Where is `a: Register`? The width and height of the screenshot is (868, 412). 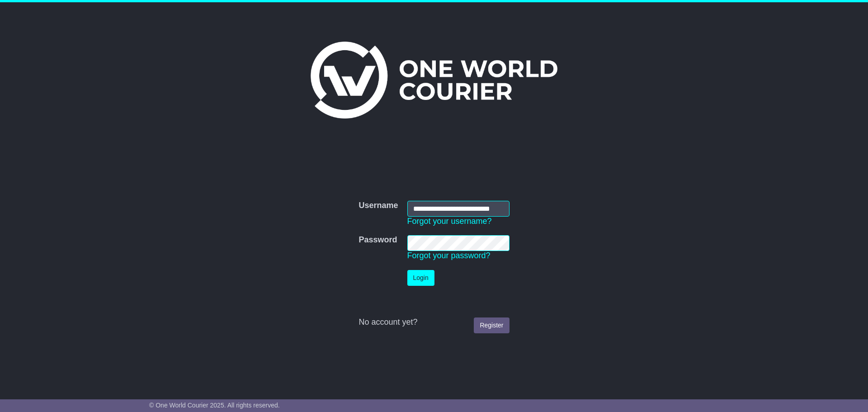 a: Register is located at coordinates (491, 325).